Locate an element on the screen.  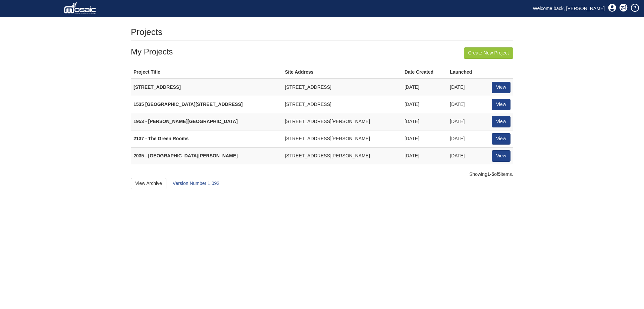
b: 1-5 is located at coordinates (490, 174).